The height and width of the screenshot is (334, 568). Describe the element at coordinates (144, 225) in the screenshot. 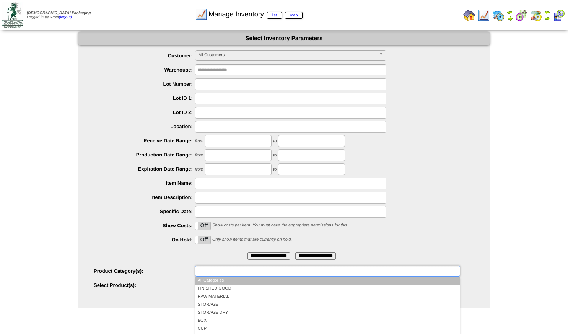

I see `label: Show Costs:` at that location.